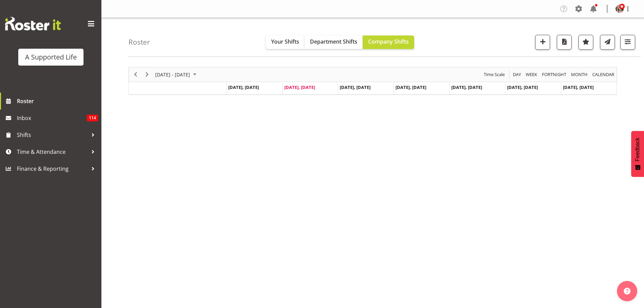  Describe the element at coordinates (388, 41) in the screenshot. I see `span: Company Shifts` at that location.